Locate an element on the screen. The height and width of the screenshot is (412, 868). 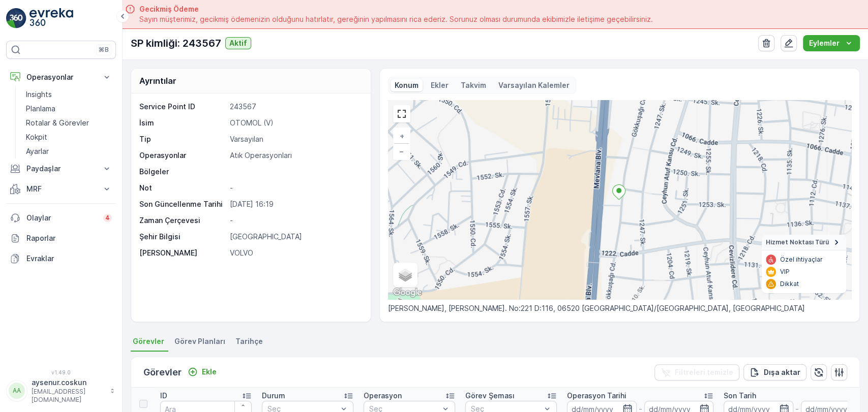
p: Kokpit is located at coordinates (36, 137).